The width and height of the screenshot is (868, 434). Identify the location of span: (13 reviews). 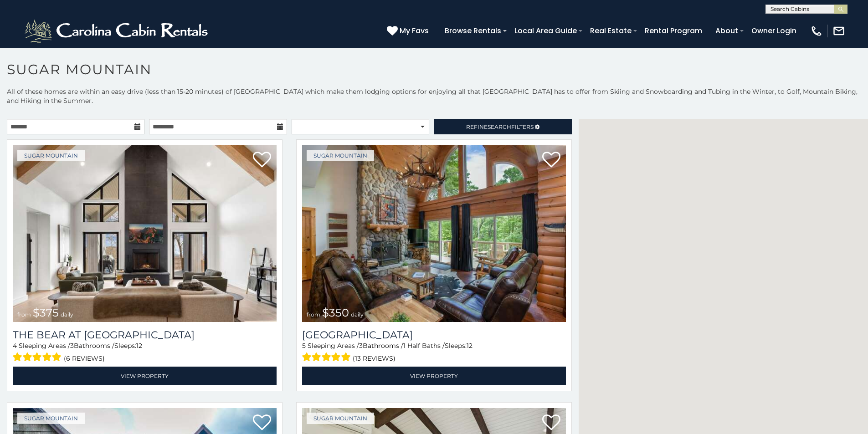
(374, 358).